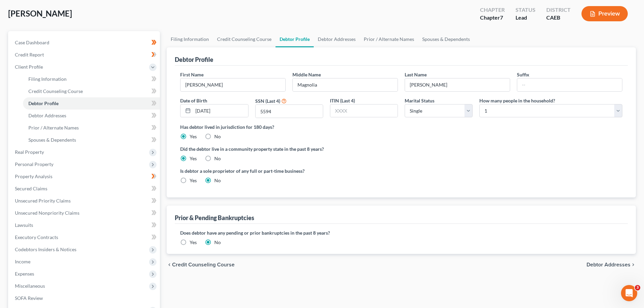 Image resolution: width=644 pixels, height=308 pixels. What do you see at coordinates (401, 127) in the screenshot?
I see `label: Has debtor lived in jurisdiction for 180 days?` at bounding box center [401, 127].